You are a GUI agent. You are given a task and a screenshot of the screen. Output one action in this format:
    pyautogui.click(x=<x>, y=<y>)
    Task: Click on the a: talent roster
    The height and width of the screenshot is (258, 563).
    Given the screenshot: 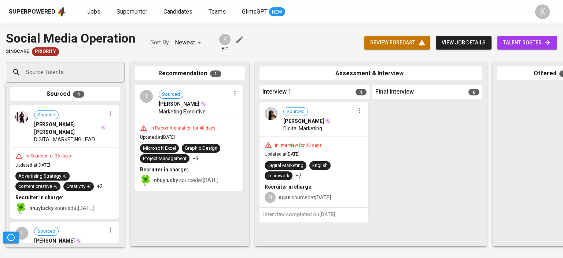 What is the action you would take?
    pyautogui.click(x=527, y=42)
    